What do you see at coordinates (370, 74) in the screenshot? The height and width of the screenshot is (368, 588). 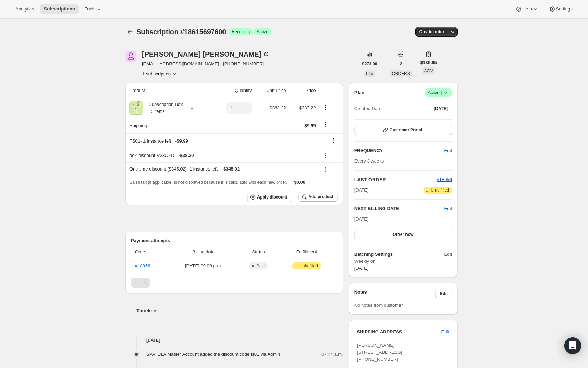 I see `span: LTV` at bounding box center [370, 74].